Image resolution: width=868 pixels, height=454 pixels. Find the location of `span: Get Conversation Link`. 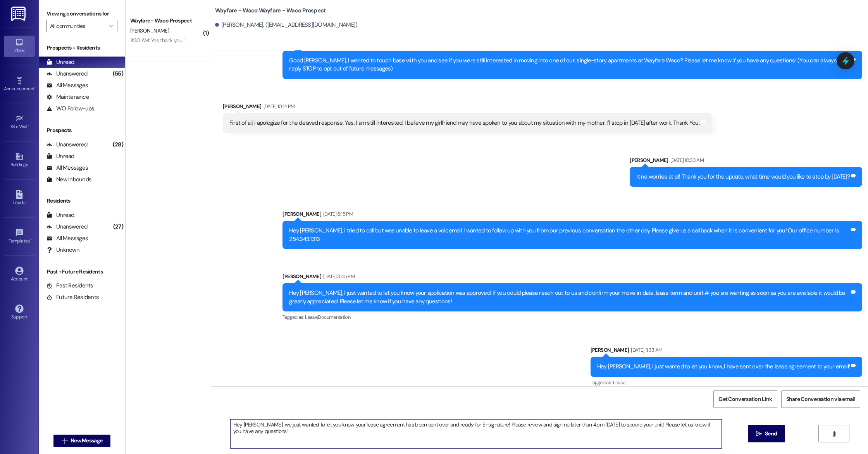

span: Get Conversation Link is located at coordinates (745, 399).